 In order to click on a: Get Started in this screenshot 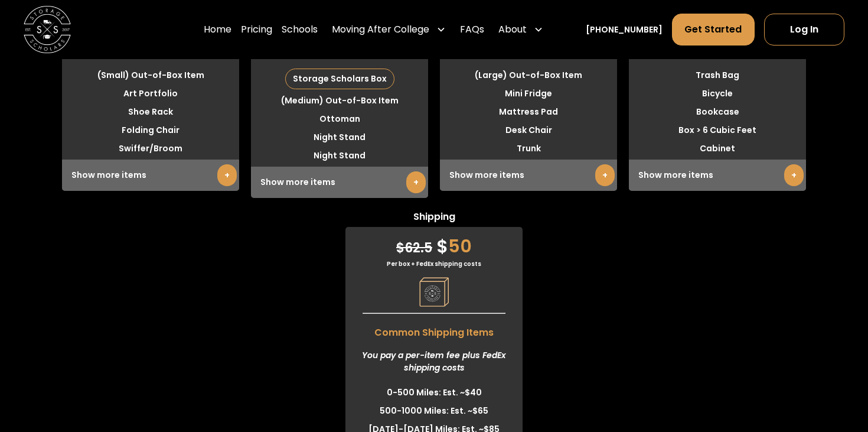, I will do `click(713, 30)`.